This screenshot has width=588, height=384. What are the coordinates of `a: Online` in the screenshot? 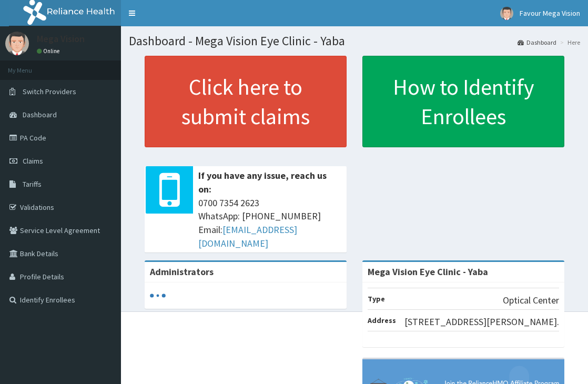 It's located at (50, 51).